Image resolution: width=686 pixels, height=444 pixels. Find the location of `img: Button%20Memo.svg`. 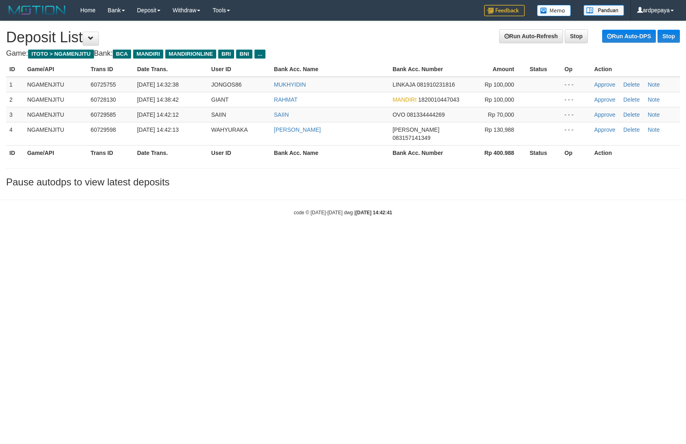

img: Button%20Memo.svg is located at coordinates (554, 11).